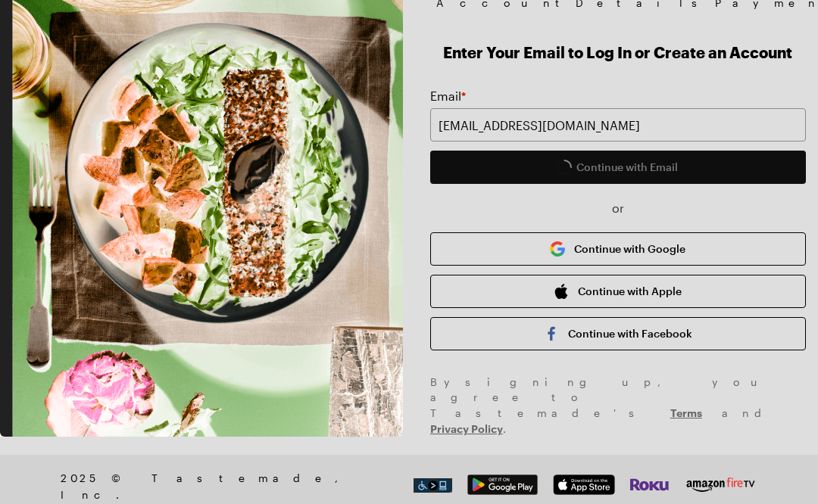  What do you see at coordinates (448, 97) in the screenshot?
I see `label: Email` at bounding box center [448, 97].